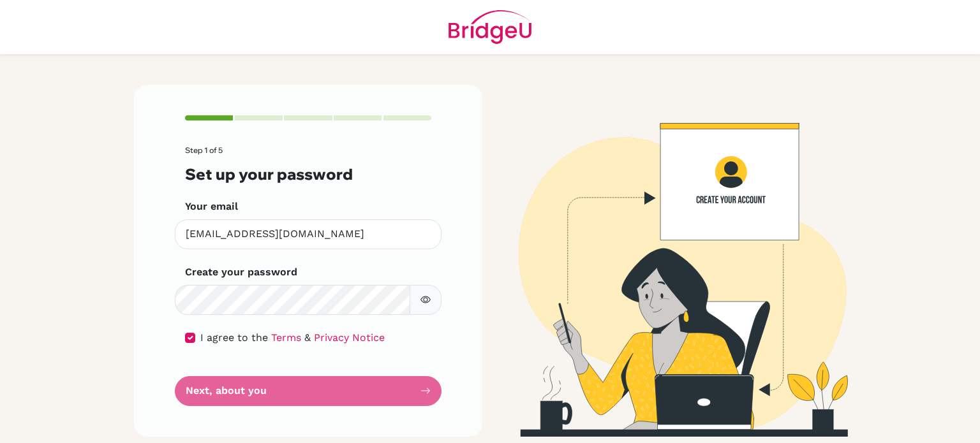 This screenshot has height=443, width=980. What do you see at coordinates (308, 234) in the screenshot?
I see `input: Insert your email*` at bounding box center [308, 234].